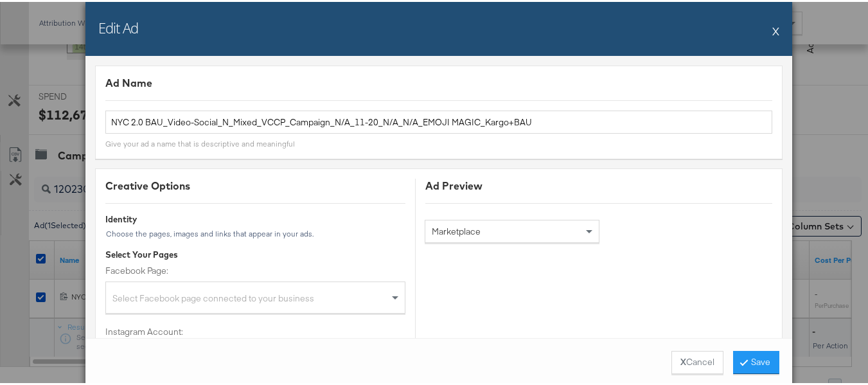 This screenshot has width=868, height=385. Describe the element at coordinates (255, 268) in the screenshot. I see `label: Facebook Page:` at that location.